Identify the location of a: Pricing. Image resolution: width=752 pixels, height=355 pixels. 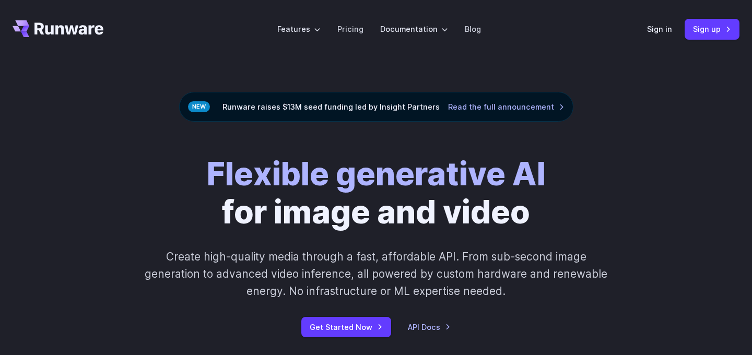
(350, 29).